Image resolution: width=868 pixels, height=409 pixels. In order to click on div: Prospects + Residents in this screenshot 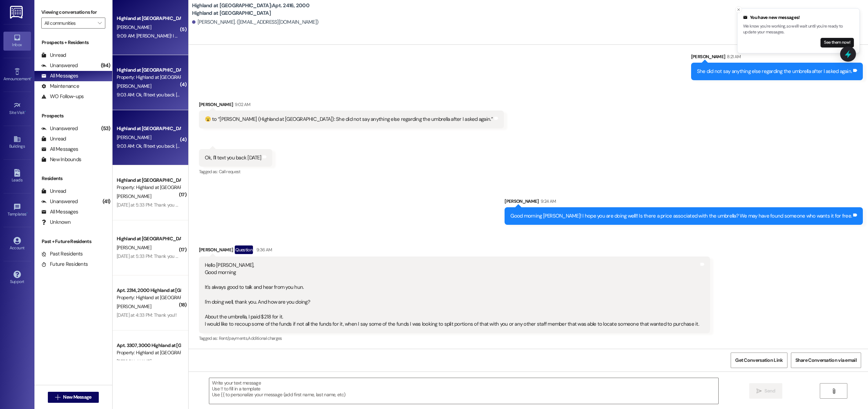, I will do `click(73, 42)`.